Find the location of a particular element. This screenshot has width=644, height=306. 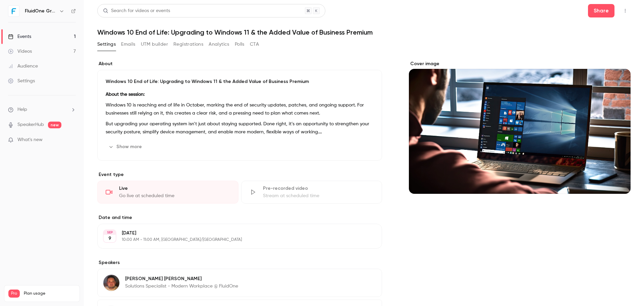

label: Speakers is located at coordinates (240, 262).